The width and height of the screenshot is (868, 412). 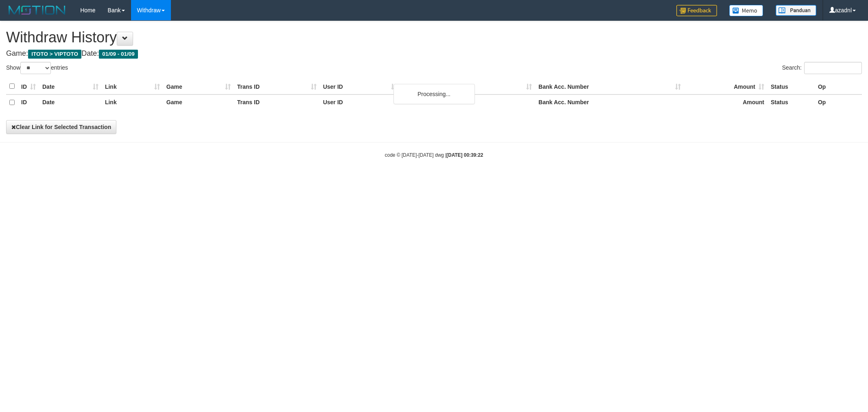 I want to click on span: ITOTO > VIPTOTO, so click(x=54, y=55).